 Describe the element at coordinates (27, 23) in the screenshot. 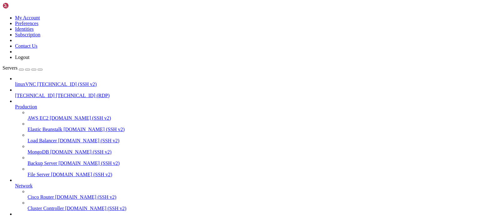

I see `a: Preferences` at that location.